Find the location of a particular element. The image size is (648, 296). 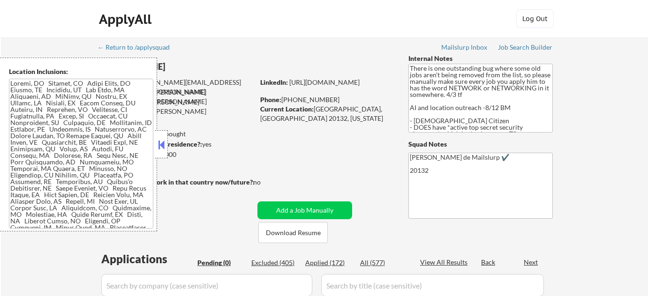

div: Pending (0) is located at coordinates (221, 263).